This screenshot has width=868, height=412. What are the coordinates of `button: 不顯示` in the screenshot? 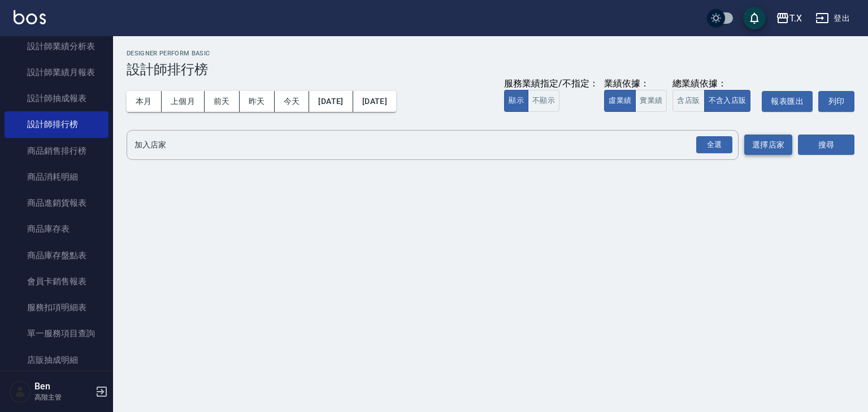 It's located at (544, 101).